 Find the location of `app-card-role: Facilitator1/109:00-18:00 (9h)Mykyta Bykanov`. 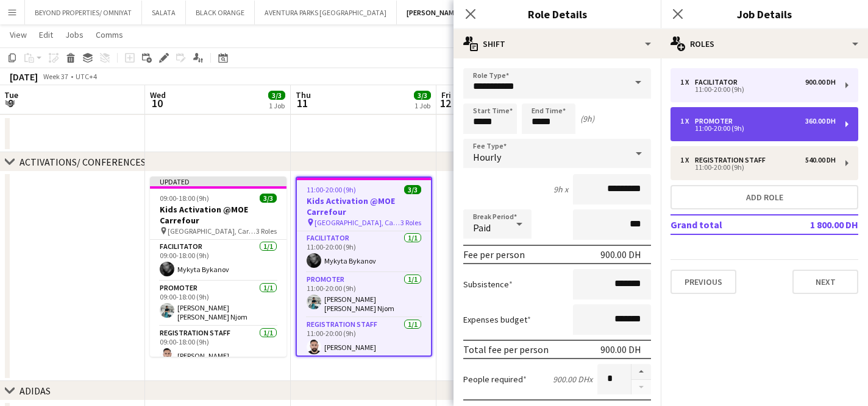

app-card-role: Facilitator1/109:00-18:00 (9h)Mykyta Bykanov is located at coordinates (218, 261).